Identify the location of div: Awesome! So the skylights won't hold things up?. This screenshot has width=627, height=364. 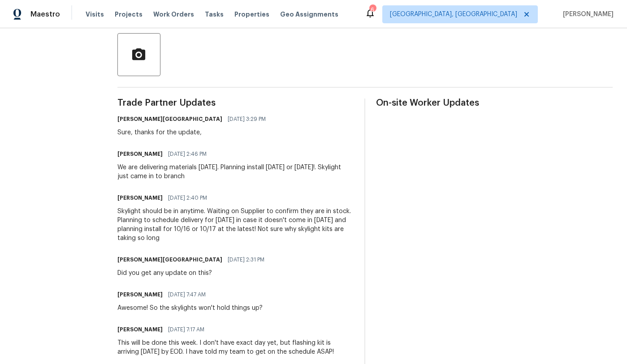
(190, 308).